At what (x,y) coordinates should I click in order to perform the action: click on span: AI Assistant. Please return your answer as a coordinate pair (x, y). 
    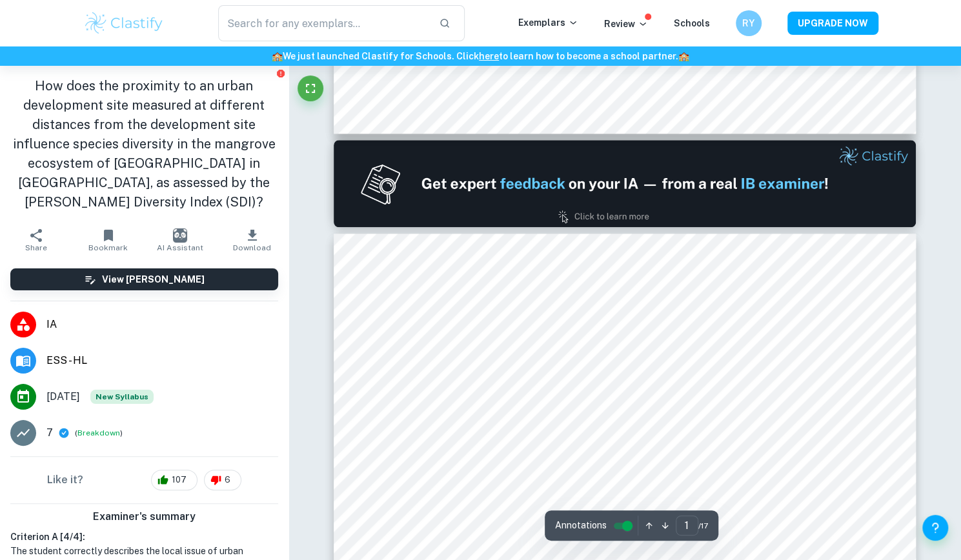
    Looking at the image, I should click on (180, 248).